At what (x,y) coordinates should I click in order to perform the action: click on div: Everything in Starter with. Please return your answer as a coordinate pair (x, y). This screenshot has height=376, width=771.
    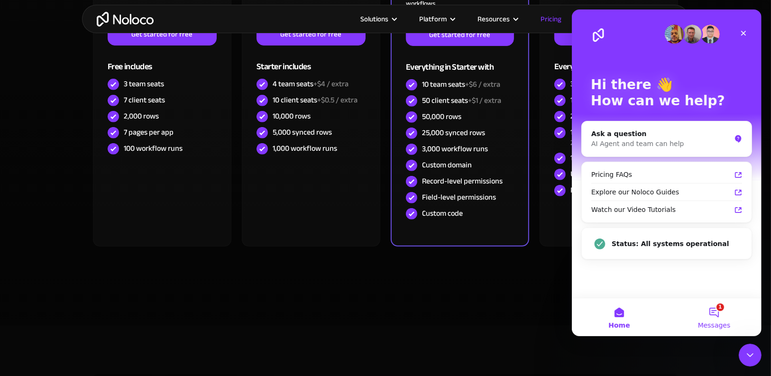
    Looking at the image, I should click on (460, 61).